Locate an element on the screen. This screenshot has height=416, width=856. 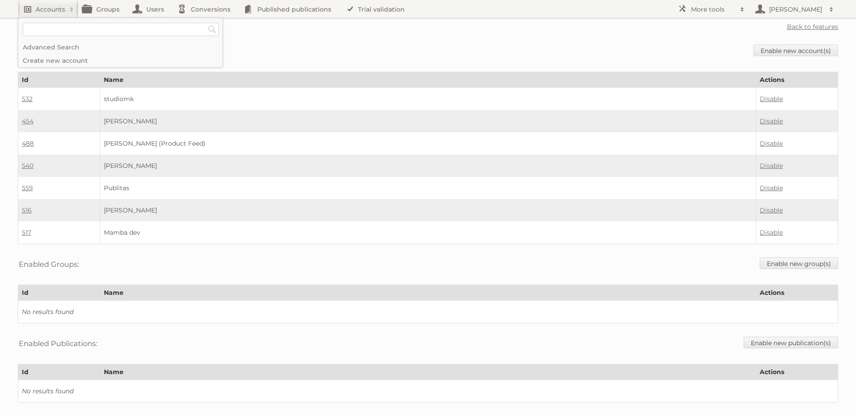
a: 454 is located at coordinates (28, 121).